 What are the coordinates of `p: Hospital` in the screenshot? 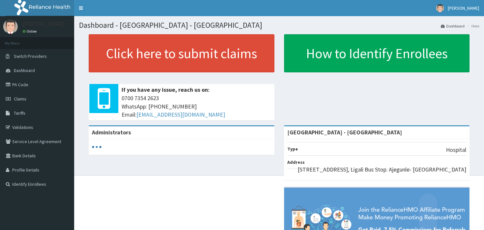 It's located at (456, 150).